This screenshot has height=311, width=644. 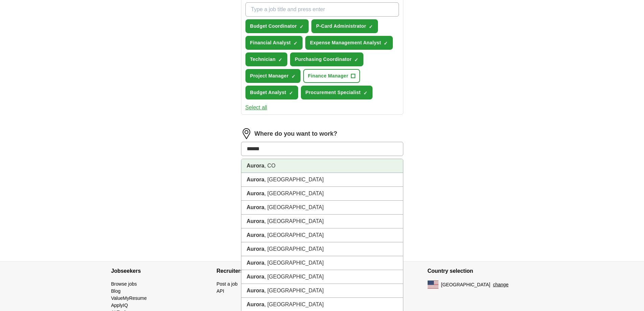 I want to click on a: ValueMyResume, so click(x=129, y=298).